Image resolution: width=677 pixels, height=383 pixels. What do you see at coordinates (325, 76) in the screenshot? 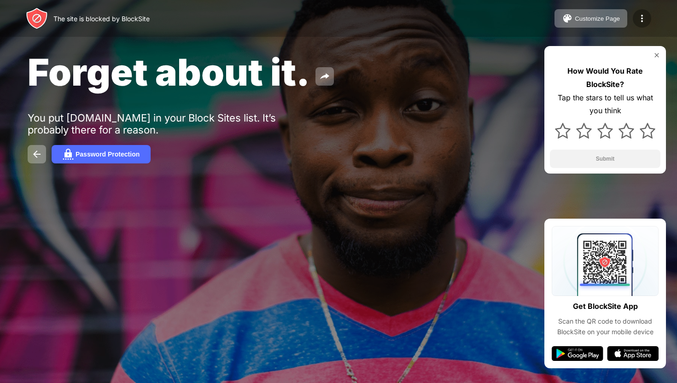
I see `img: share.svg` at bounding box center [325, 76].